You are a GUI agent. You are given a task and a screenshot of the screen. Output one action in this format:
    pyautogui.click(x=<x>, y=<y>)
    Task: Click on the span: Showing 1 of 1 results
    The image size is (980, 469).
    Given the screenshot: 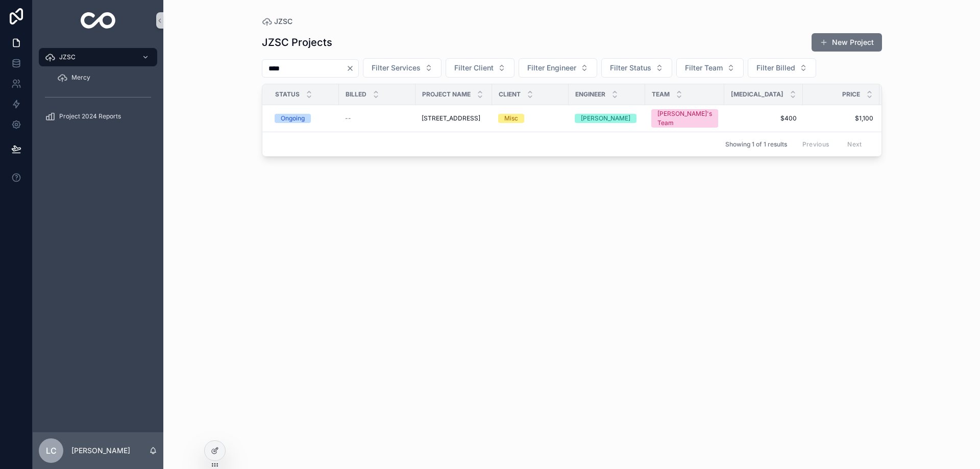 What is the action you would take?
    pyautogui.click(x=756, y=144)
    